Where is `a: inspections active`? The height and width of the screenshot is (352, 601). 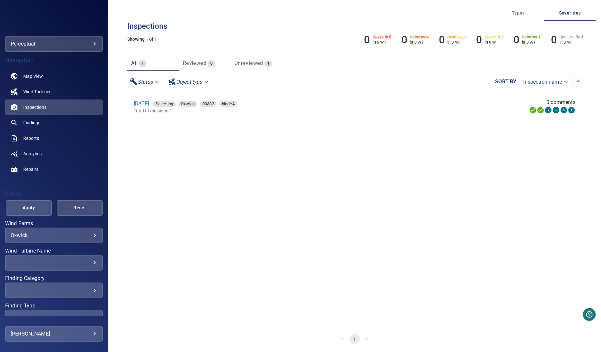 a: inspections active is located at coordinates (54, 107).